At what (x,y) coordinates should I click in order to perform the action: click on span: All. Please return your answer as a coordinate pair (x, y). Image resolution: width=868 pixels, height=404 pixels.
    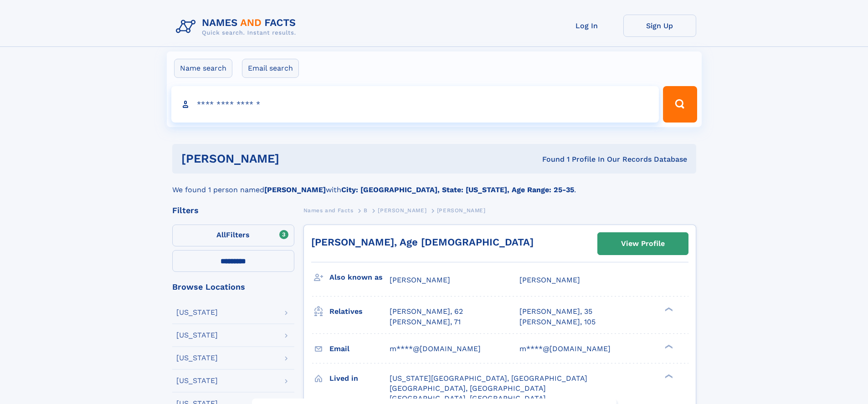
    Looking at the image, I should click on (221, 234).